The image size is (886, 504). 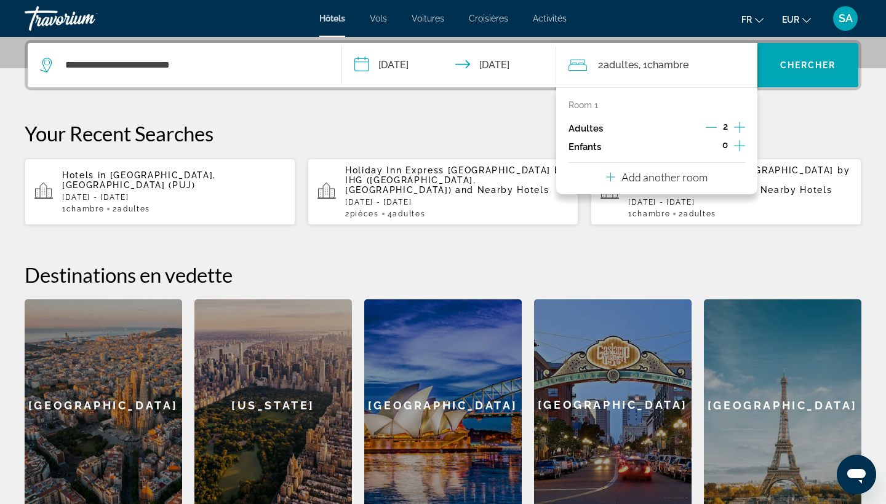 What do you see at coordinates (449, 65) in the screenshot?
I see `button: Check-in date: Apr 16, 2026 Check-out date: Apr 21, 2026` at bounding box center [449, 65].